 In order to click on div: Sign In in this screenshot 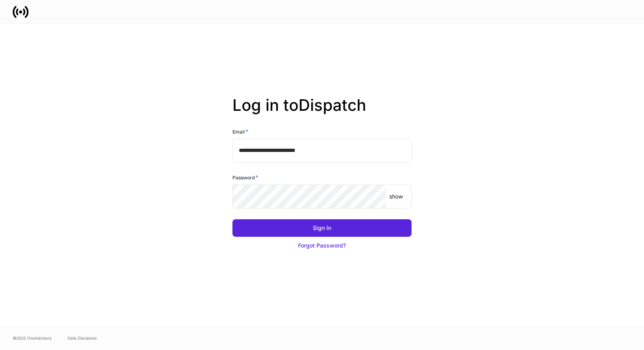, I will do `click(322, 228)`.